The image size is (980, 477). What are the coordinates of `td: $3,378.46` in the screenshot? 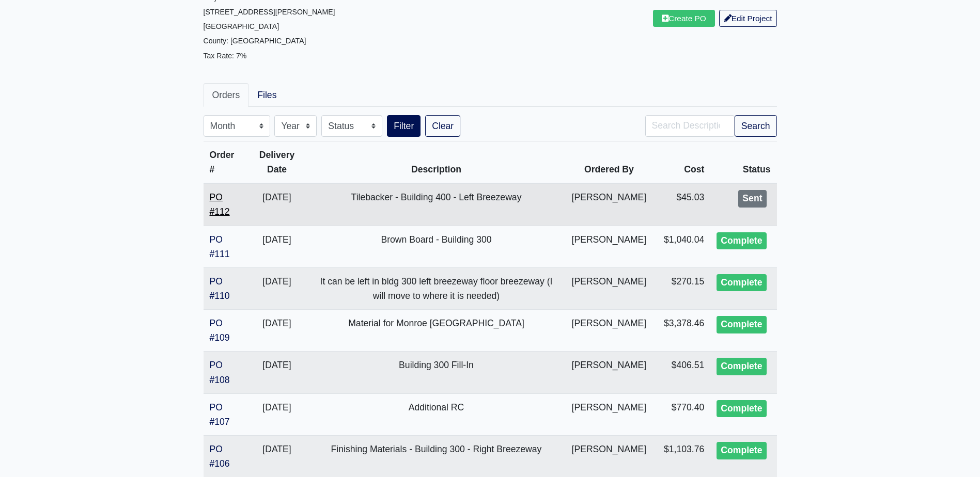 It's located at (681, 331).